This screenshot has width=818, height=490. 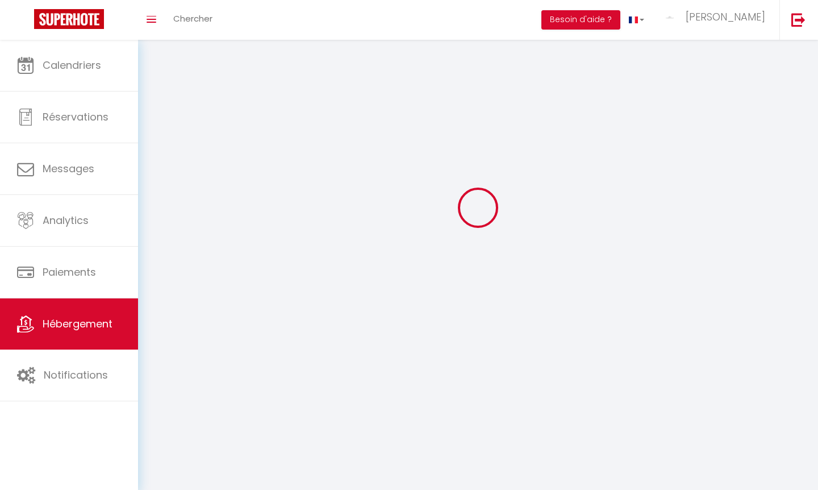 I want to click on span: Notifications, so click(x=76, y=374).